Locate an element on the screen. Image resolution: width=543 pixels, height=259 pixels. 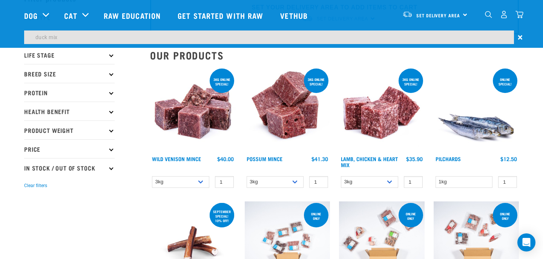
a: Get started with Raw is located at coordinates (221, 15).